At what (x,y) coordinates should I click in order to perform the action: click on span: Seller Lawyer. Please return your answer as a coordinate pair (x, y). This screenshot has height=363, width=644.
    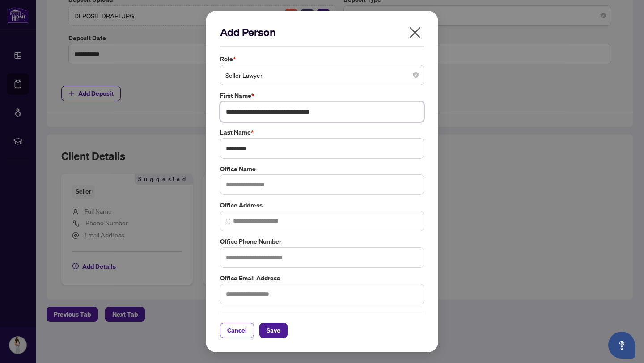
    Looking at the image, I should click on (322, 75).